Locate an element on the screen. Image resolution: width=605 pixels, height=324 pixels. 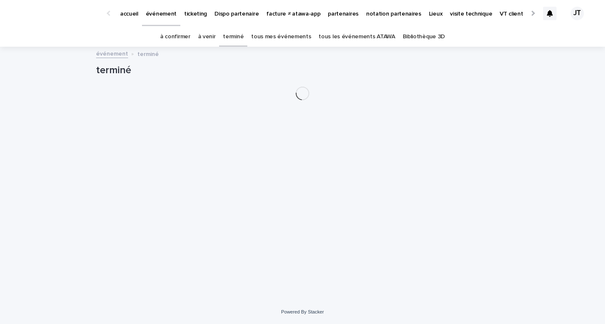
img: Ls34BcGeRexTGTNfXpUC is located at coordinates (58, 13).